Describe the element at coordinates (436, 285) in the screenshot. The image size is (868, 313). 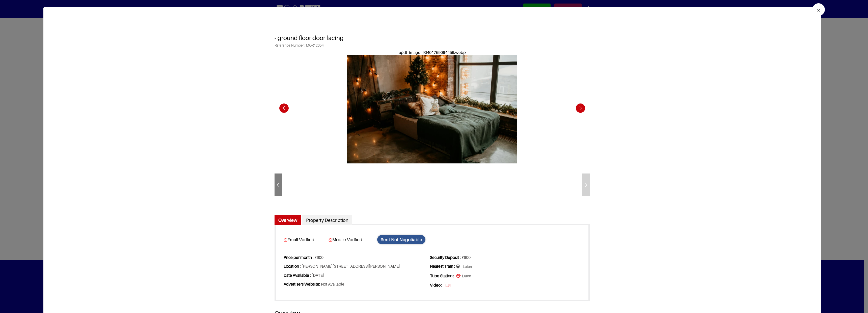
I see `strong: Video :` at that location.